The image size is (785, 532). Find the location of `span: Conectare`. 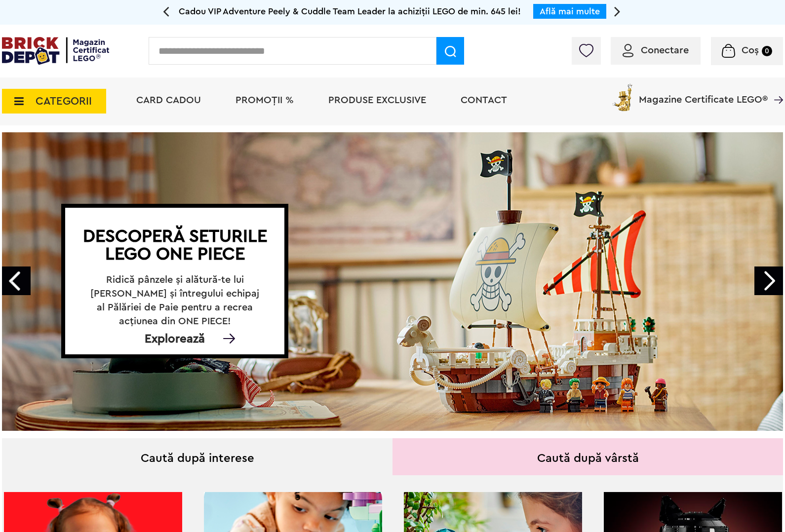

span: Conectare is located at coordinates (664, 50).